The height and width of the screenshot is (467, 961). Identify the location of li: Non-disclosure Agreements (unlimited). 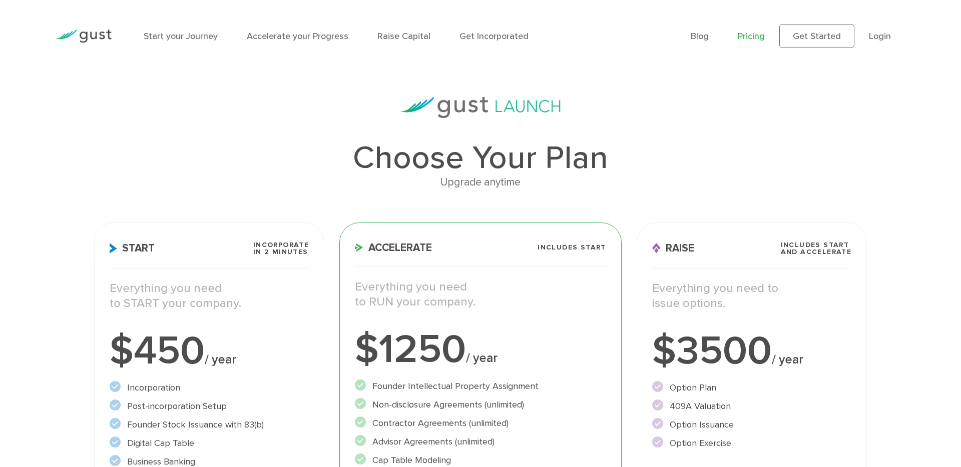
(480, 405).